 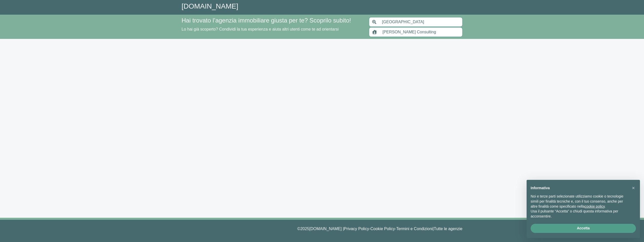 What do you see at coordinates (273, 29) in the screenshot?
I see `p: Lo hai già scoperto? Condividi la tua esperienza e aiuta altri utenti come te ad orientarsi` at bounding box center [273, 29].